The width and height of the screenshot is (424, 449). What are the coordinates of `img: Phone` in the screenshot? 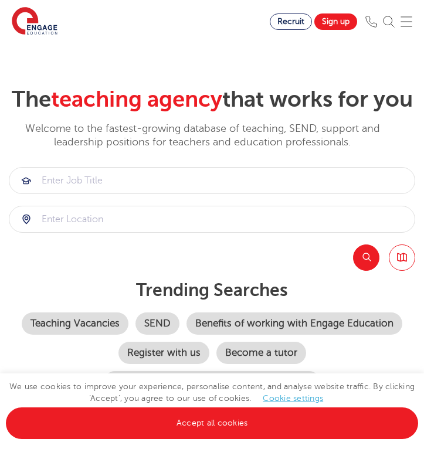 It's located at (371, 22).